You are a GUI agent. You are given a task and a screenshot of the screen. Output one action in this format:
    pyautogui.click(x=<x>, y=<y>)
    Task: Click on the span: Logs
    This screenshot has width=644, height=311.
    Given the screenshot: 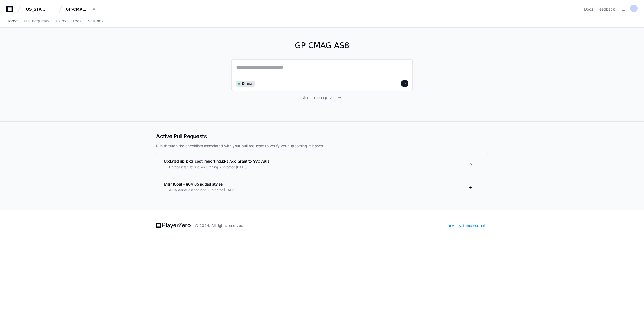 What is the action you would take?
    pyautogui.click(x=77, y=21)
    